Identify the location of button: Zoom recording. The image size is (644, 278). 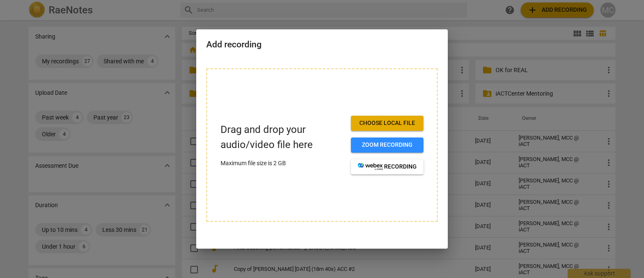
(387, 145).